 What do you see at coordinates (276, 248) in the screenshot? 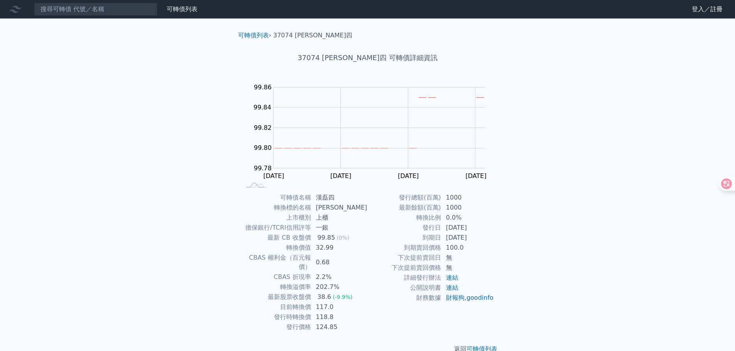
I see `td: 轉換價值` at bounding box center [276, 248].